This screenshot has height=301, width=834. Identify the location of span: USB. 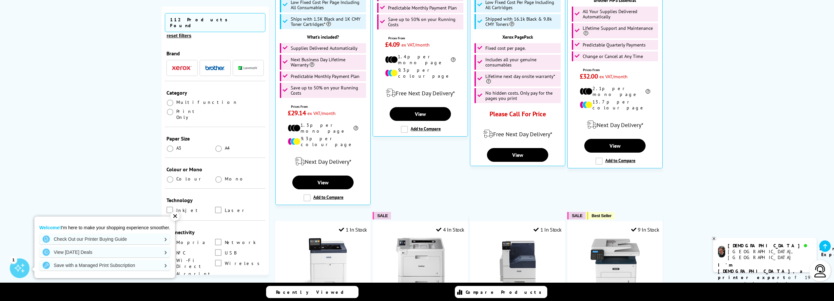
(230, 253).